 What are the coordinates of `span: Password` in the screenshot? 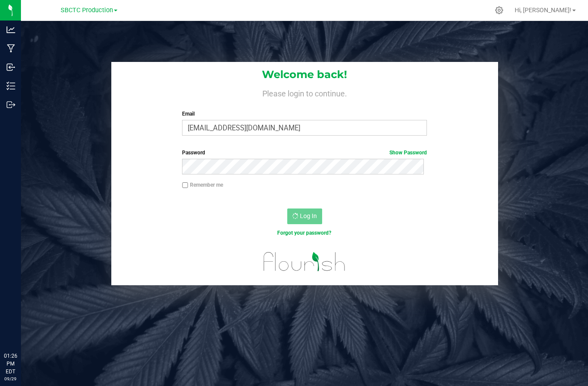 It's located at (193, 153).